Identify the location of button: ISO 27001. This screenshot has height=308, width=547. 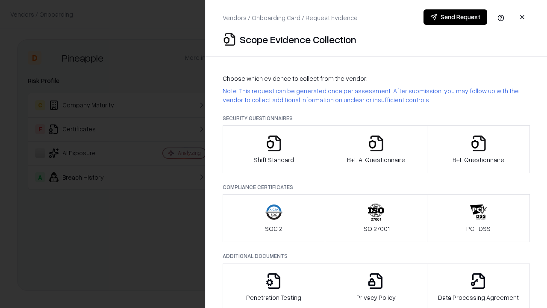
(376, 218).